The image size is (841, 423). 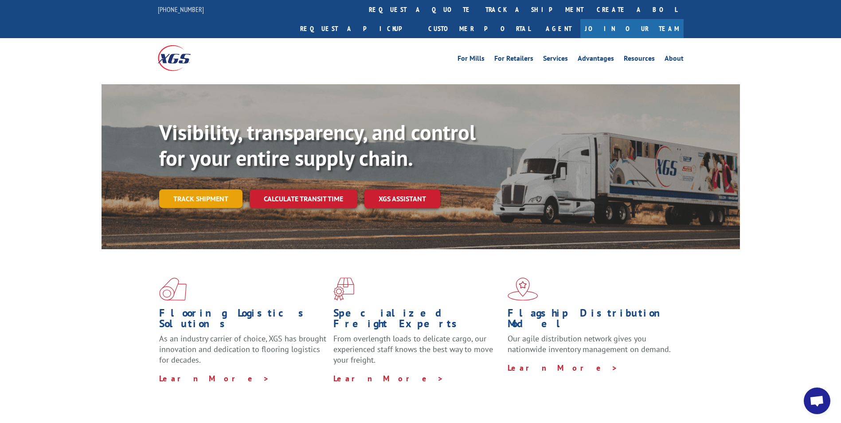 I want to click on a: Agent, so click(x=558, y=28).